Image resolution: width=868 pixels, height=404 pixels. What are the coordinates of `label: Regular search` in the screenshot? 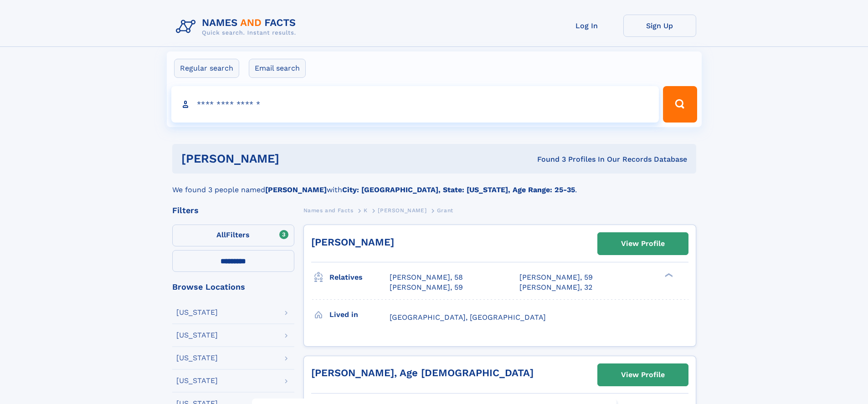 It's located at (206, 68).